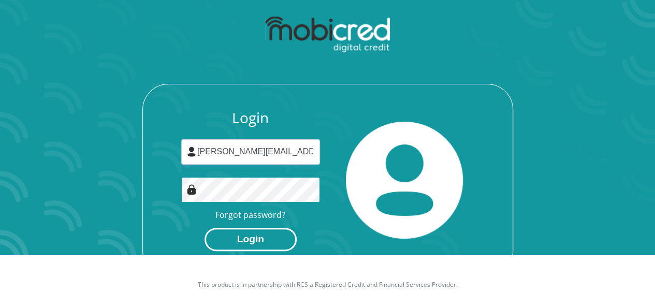 This screenshot has height=307, width=655. What do you see at coordinates (328, 285) in the screenshot?
I see `p: This product is in partnership with RCS a Registered Credit and Financial Services Provider.` at bounding box center [328, 285].